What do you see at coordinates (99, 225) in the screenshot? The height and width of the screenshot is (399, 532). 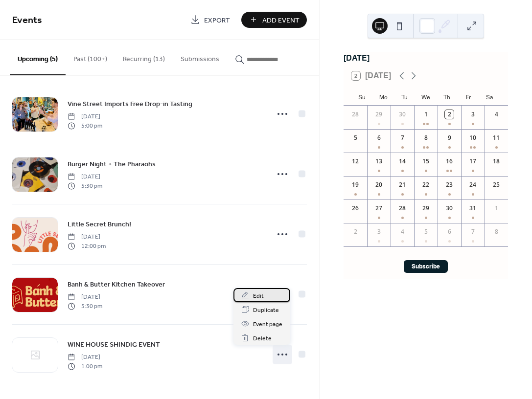 I see `span: Little Secret Brunch!` at bounding box center [99, 225].